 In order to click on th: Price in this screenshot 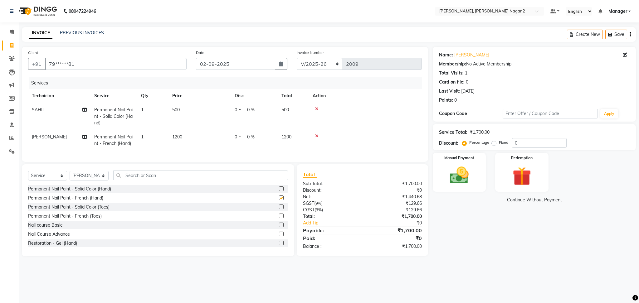, I will do `click(200, 96)`.